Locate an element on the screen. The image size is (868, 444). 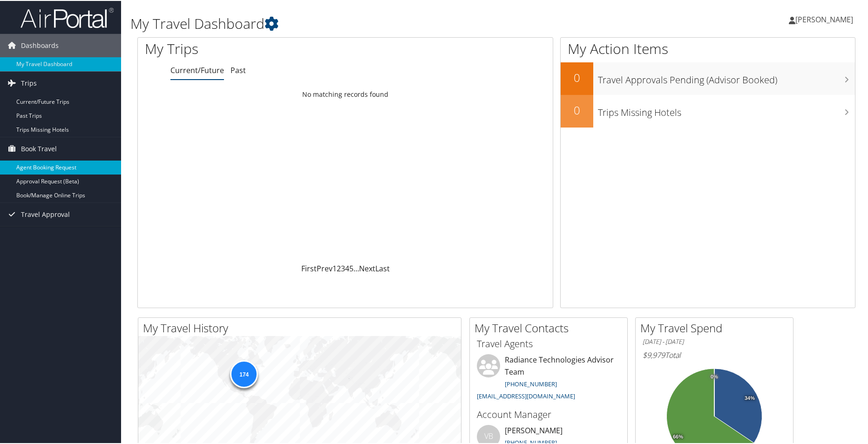
span: Trips is located at coordinates (29, 82).